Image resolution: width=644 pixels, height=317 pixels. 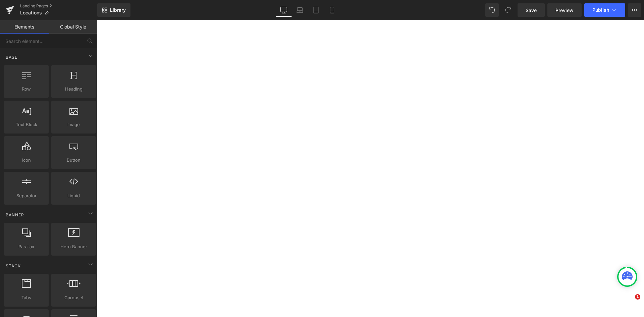 I want to click on span: Liquid, so click(x=74, y=196).